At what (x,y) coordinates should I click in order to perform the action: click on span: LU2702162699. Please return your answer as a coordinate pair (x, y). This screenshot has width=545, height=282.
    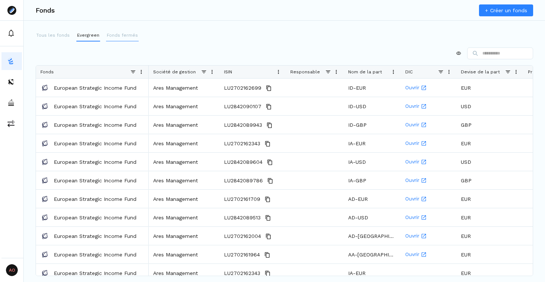
    Looking at the image, I should click on (242, 88).